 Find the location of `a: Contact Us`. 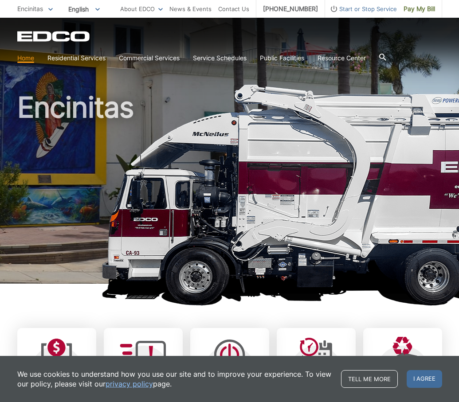

a: Contact Us is located at coordinates (234, 9).